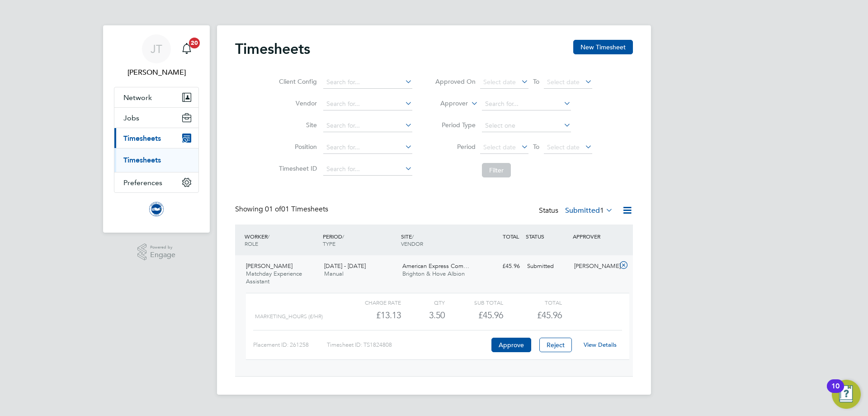 The image size is (868, 416). What do you see at coordinates (282, 209) in the screenshot?
I see `div: Showing` at bounding box center [282, 209].